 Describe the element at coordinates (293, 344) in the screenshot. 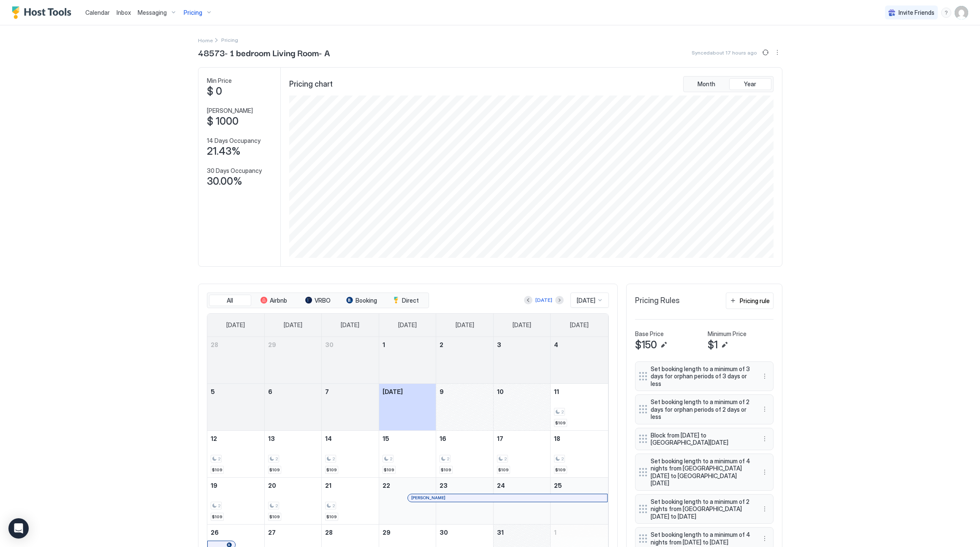

I see `a: September 29, 2025` at that location.